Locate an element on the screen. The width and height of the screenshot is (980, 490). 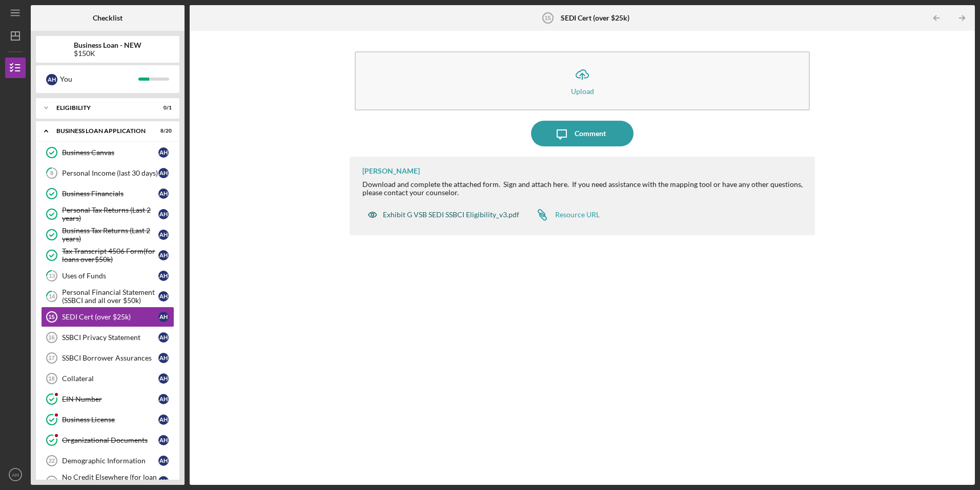
tspan: 23 is located at coordinates (52, 481).